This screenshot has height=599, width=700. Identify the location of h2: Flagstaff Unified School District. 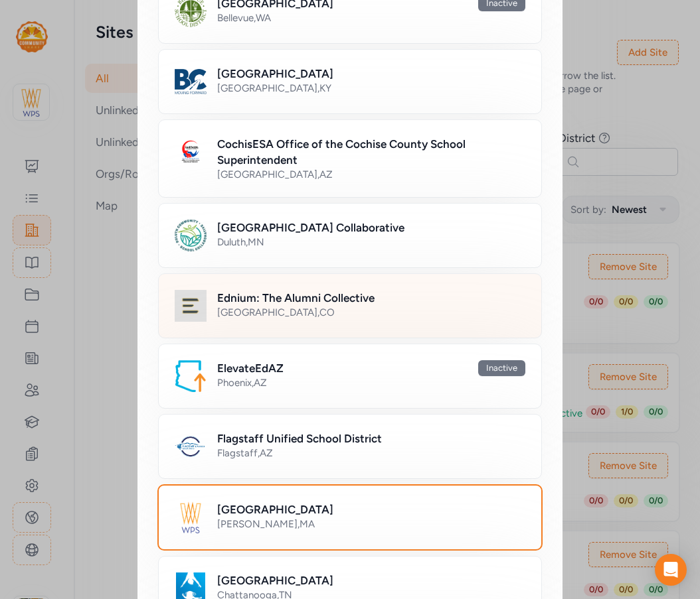
(299, 439).